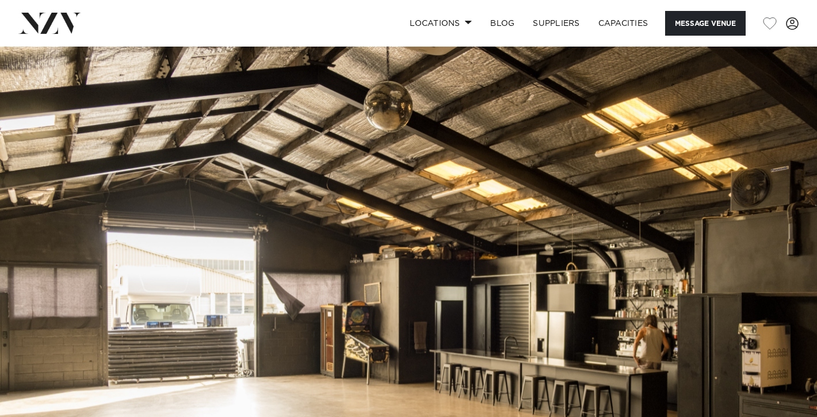  Describe the element at coordinates (502, 23) in the screenshot. I see `a: BLOG` at that location.